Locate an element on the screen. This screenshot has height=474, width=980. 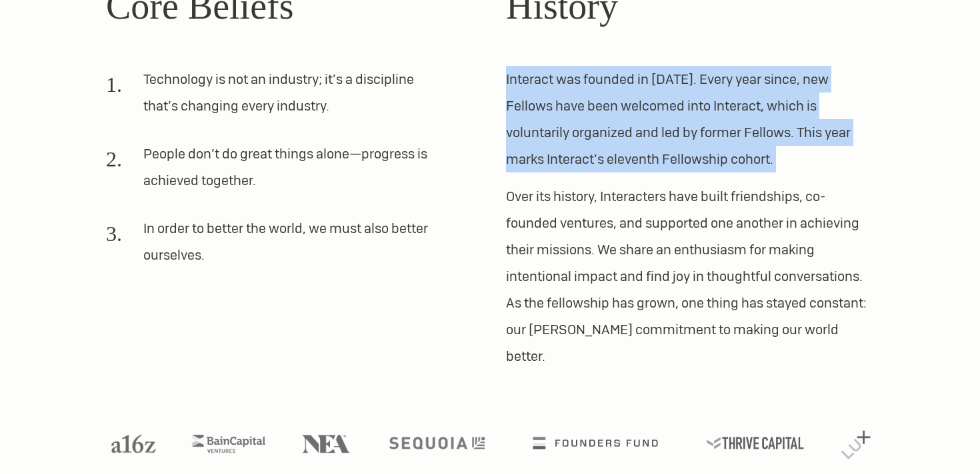
img: NEA logo is located at coordinates (326, 444).